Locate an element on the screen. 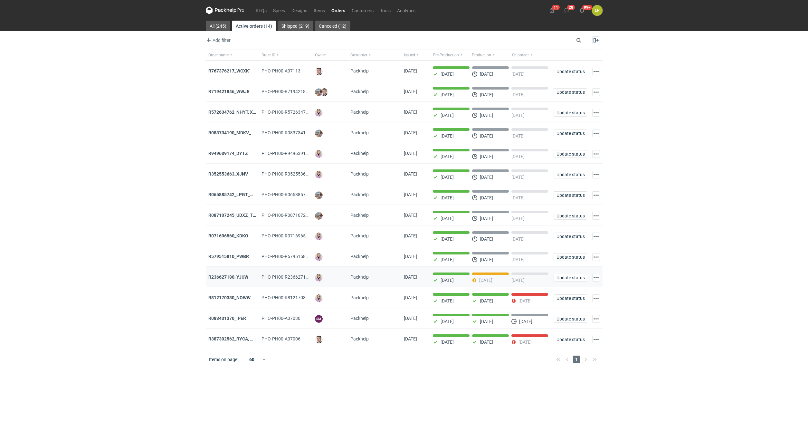 The image size is (808, 421). a: Orders is located at coordinates (338, 10).